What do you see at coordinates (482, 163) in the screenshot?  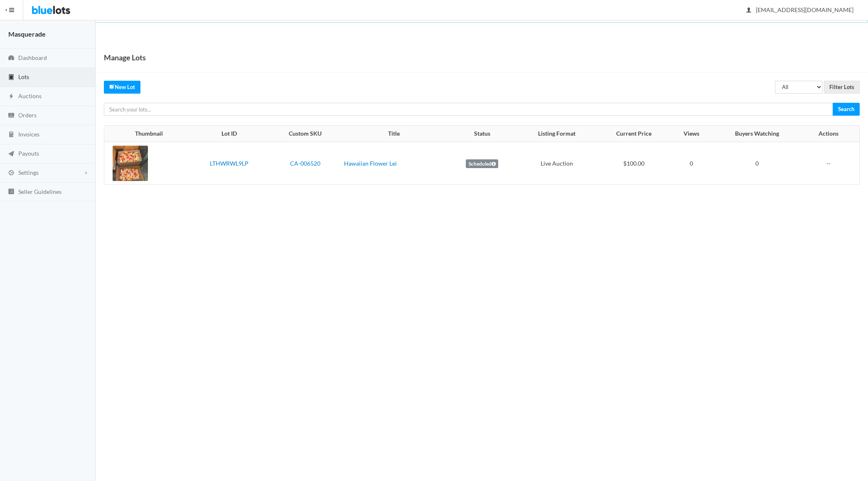 I see `label: Scheduled` at bounding box center [482, 163].